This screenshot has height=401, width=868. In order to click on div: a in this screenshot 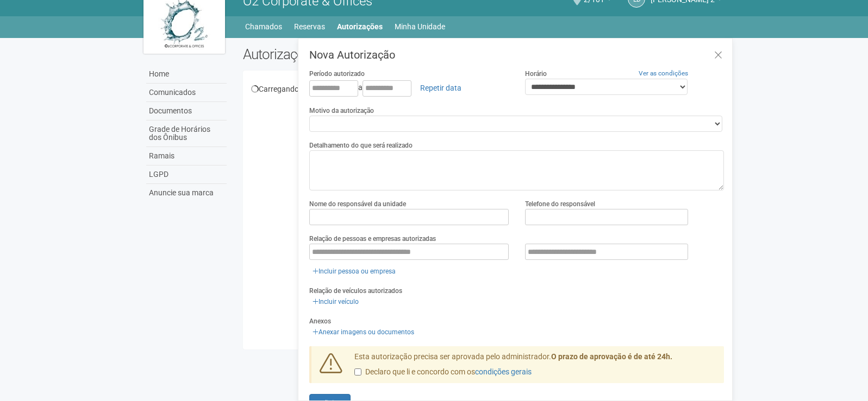, I will do `click(409, 88)`.